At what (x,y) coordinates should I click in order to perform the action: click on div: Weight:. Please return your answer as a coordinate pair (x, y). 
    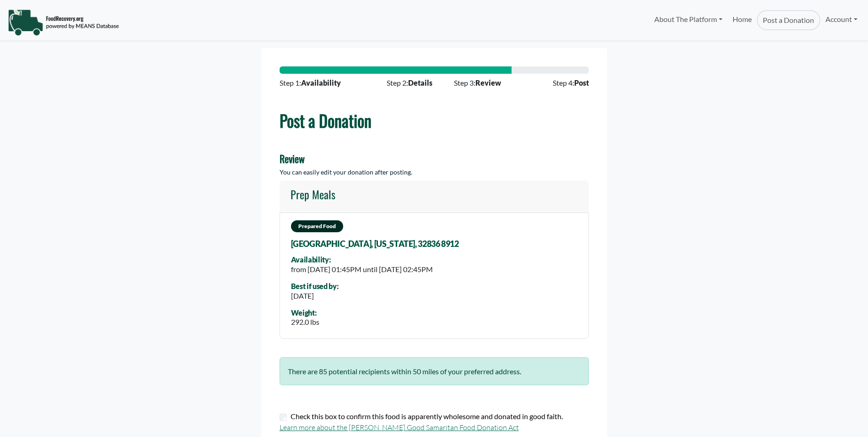
    Looking at the image, I should click on (305, 313).